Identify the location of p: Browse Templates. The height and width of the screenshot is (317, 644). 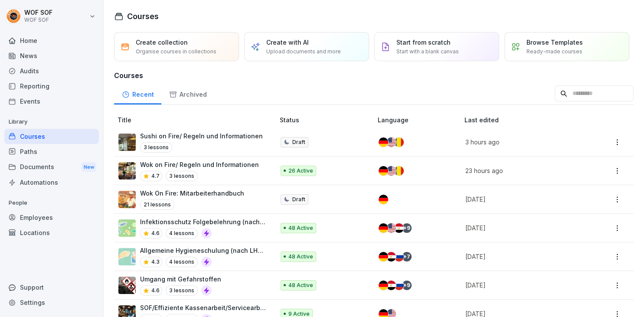
(554, 42).